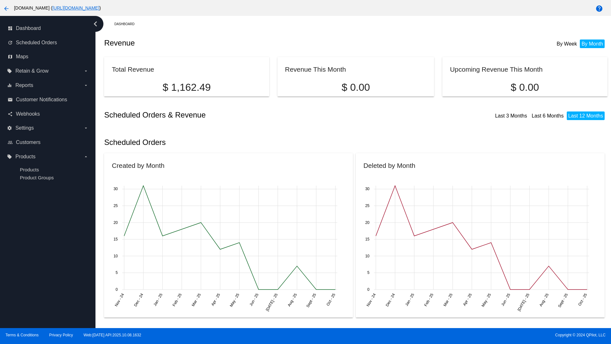 Image resolution: width=611 pixels, height=344 pixels. What do you see at coordinates (29, 169) in the screenshot?
I see `a: Products` at bounding box center [29, 169].